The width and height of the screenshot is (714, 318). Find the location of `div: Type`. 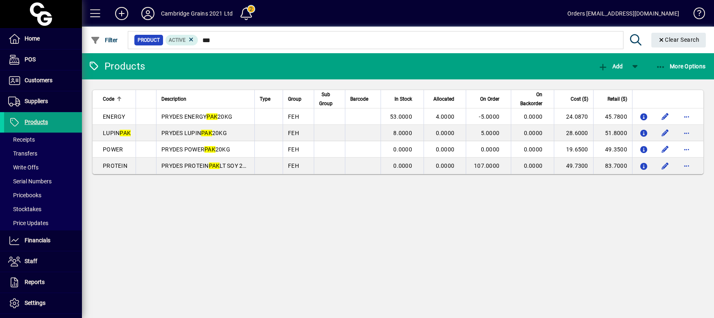

div: Type is located at coordinates (269, 99).